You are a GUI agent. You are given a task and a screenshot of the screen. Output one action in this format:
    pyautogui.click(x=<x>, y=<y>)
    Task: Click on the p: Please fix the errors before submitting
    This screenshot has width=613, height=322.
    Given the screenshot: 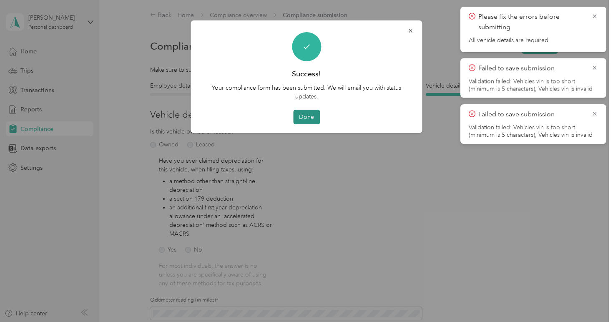 What is the action you would take?
    pyautogui.click(x=532, y=22)
    